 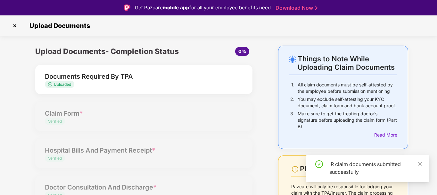 I want to click on div: Things to Note While Uploading Claim Documents, so click(x=348, y=63).